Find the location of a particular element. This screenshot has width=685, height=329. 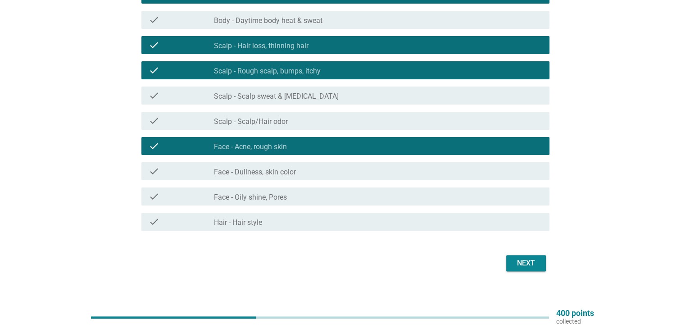

label: Scalp - Scalp/Hair odor is located at coordinates (251, 122).